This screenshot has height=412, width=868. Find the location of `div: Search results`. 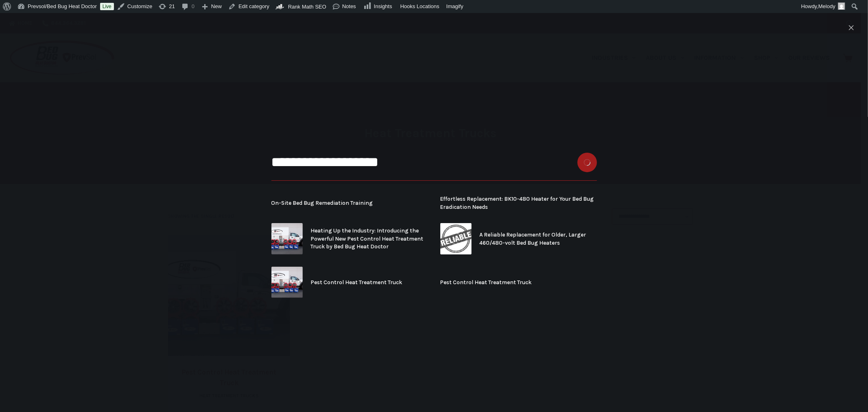

div: Search results is located at coordinates (434, 246).